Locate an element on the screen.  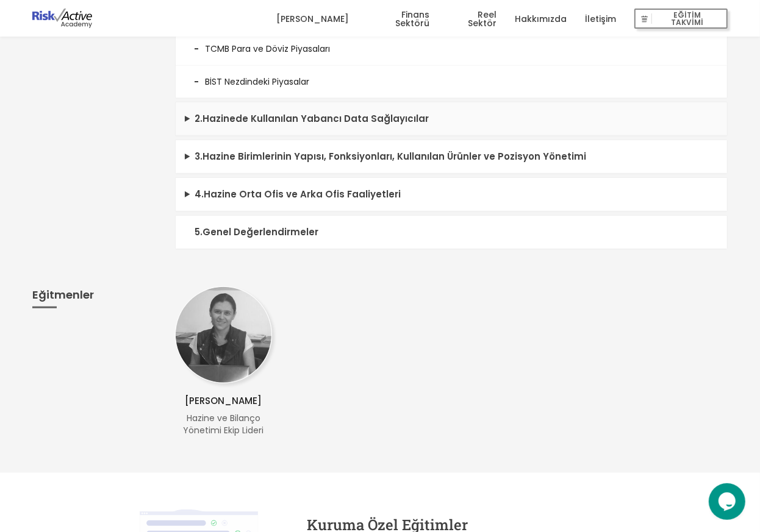
span: Hazine ve Bilanço Yönetimi Ekip Lideri is located at coordinates (224, 425).